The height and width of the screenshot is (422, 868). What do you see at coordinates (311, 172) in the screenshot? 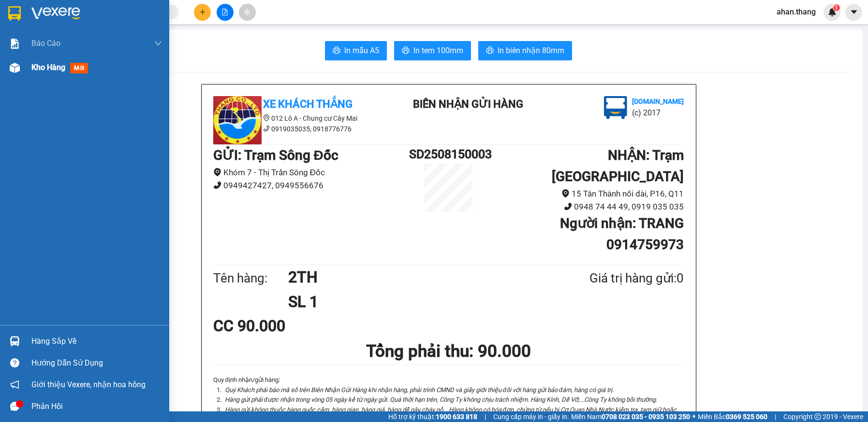
I see `li: Khóm 7 - Thị Trấn Sông Đốc` at bounding box center [311, 172].